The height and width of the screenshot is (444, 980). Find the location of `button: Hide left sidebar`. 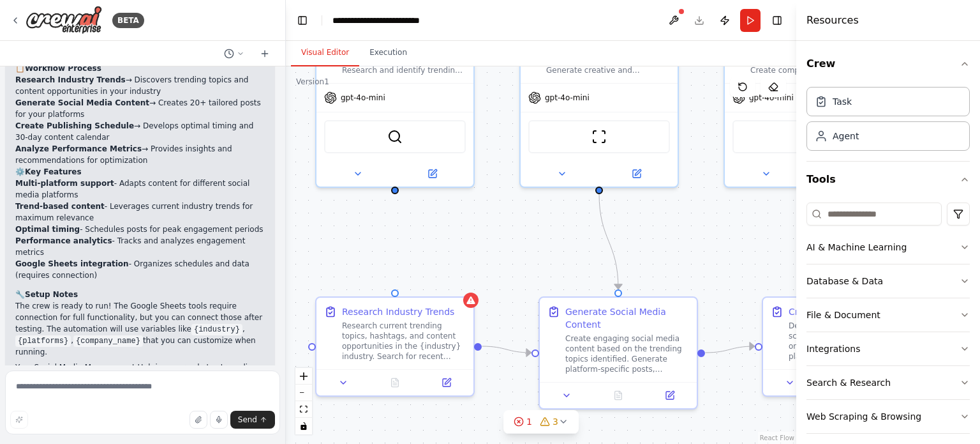

button: Hide left sidebar is located at coordinates (302, 20).